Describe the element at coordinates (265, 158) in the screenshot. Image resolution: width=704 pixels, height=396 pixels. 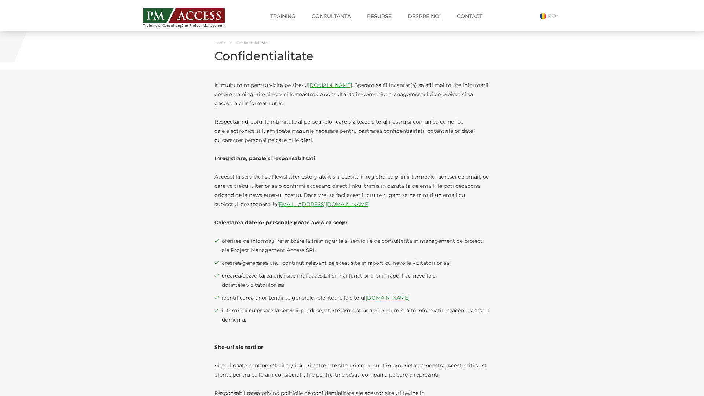
I see `strong: Inregistrare, parole si responsabilitati` at that location.